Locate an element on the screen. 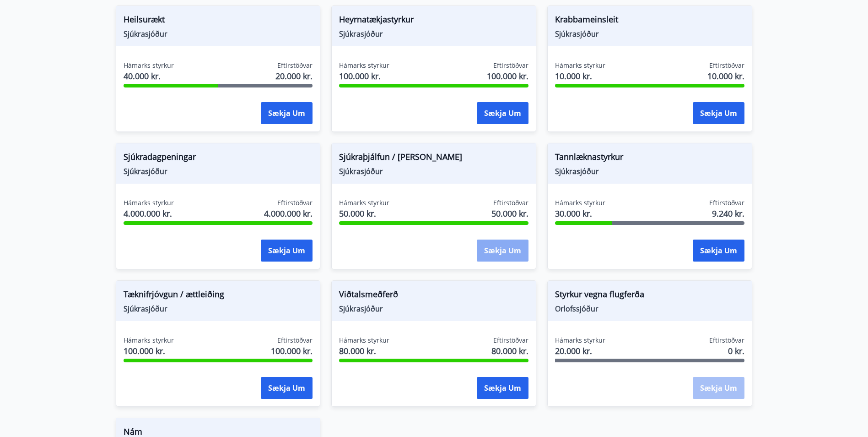  span: Krabbameinsleit is located at coordinates (650, 21).